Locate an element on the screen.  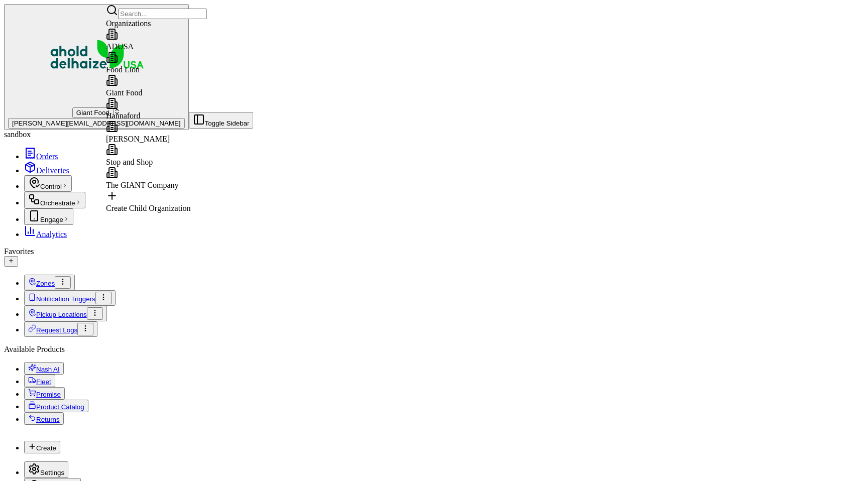
a: Fleet is located at coordinates (40, 382).